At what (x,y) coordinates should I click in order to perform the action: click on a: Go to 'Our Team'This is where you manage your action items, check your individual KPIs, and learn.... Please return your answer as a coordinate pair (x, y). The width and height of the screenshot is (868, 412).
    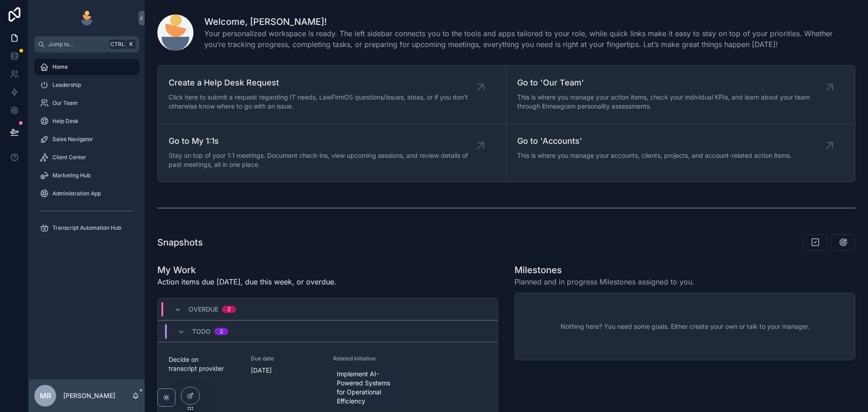
    Looking at the image, I should click on (680, 95).